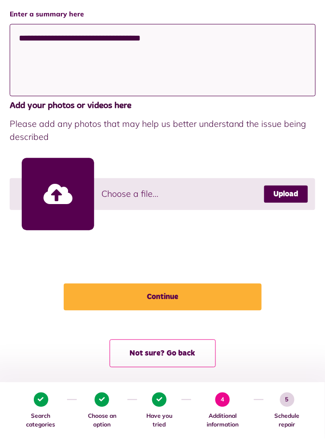  What do you see at coordinates (162, 14) in the screenshot?
I see `label: Enter a summary here` at bounding box center [162, 14].